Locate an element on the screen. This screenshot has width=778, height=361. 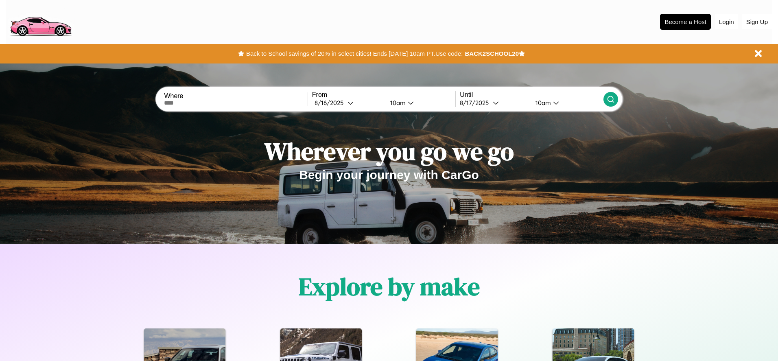
label: From is located at coordinates (384, 95).